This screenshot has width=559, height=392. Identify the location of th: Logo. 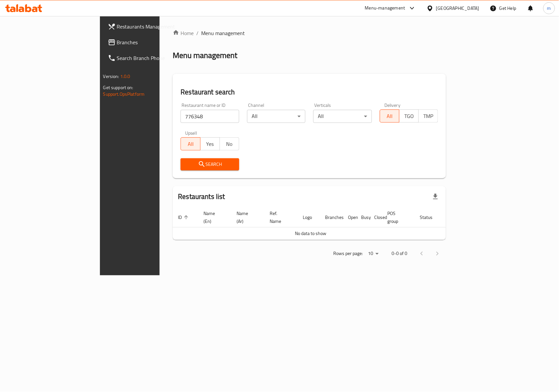
(309, 217).